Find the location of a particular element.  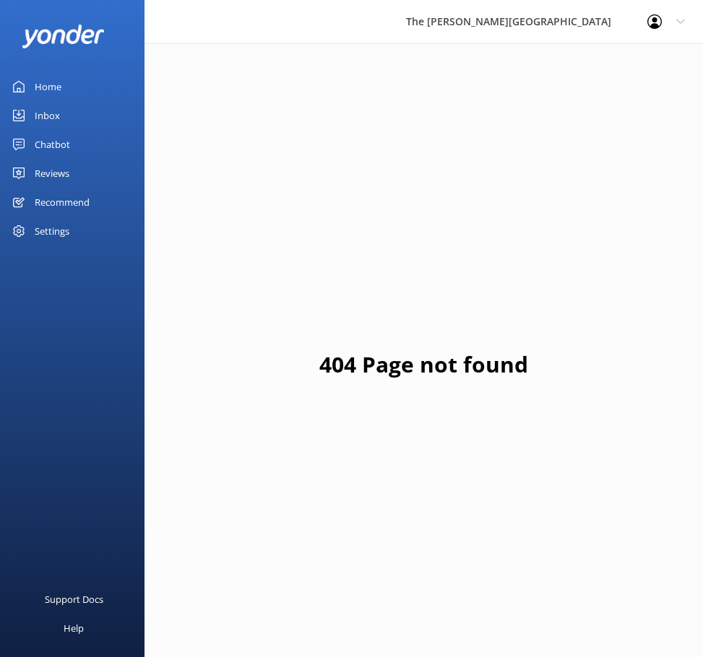

div: Home is located at coordinates (48, 87).